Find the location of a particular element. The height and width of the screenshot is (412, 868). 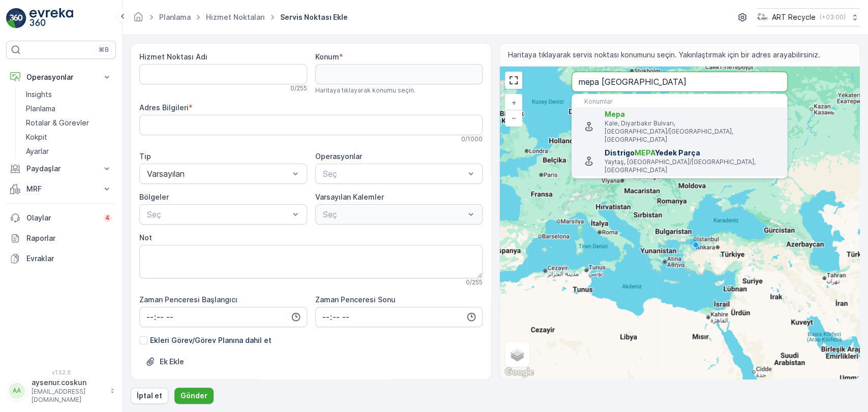

a: Kokpit is located at coordinates (69, 137).